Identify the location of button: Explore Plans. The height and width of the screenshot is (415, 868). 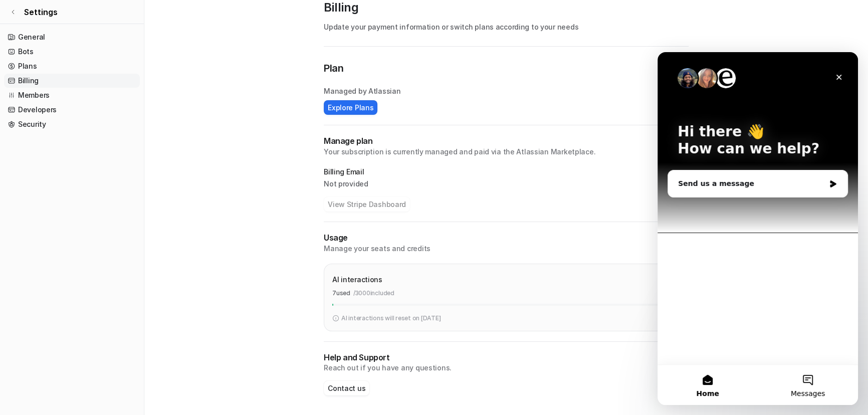
(350, 107).